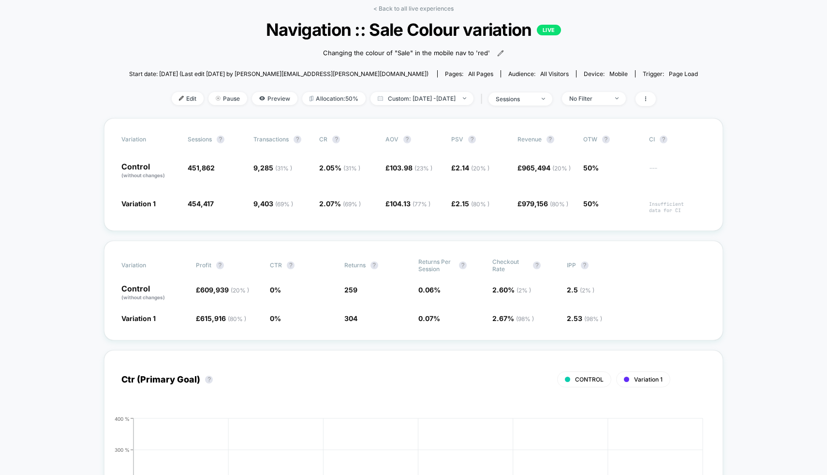 The width and height of the screenshot is (827, 475). What do you see at coordinates (549, 30) in the screenshot?
I see `p: LIVE` at bounding box center [549, 30].